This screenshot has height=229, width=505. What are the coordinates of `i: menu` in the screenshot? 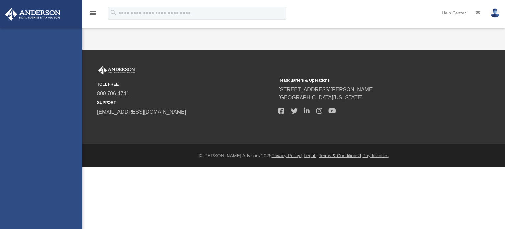 It's located at (93, 13).